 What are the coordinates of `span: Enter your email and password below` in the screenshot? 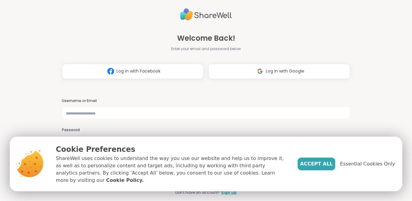 It's located at (206, 49).